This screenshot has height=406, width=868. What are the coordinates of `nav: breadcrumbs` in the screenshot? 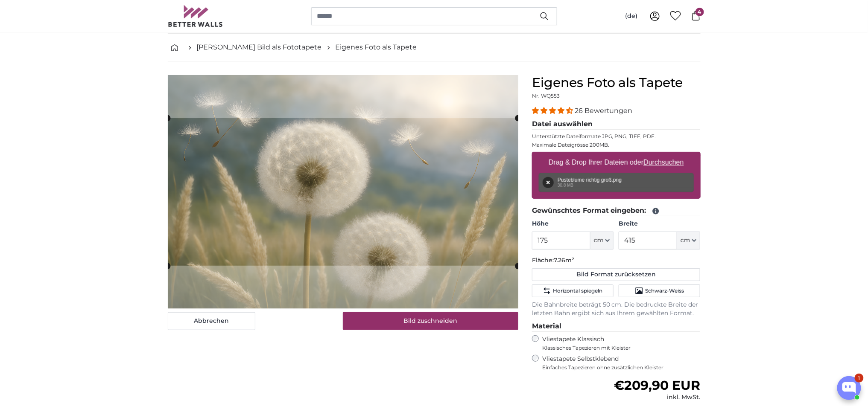 It's located at (434, 48).